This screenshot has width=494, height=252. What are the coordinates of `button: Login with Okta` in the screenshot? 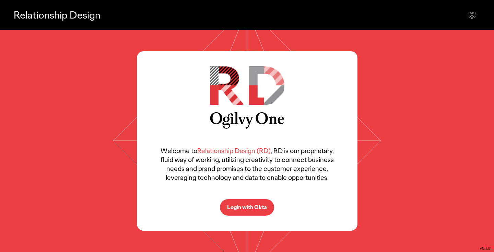 It's located at (247, 207).